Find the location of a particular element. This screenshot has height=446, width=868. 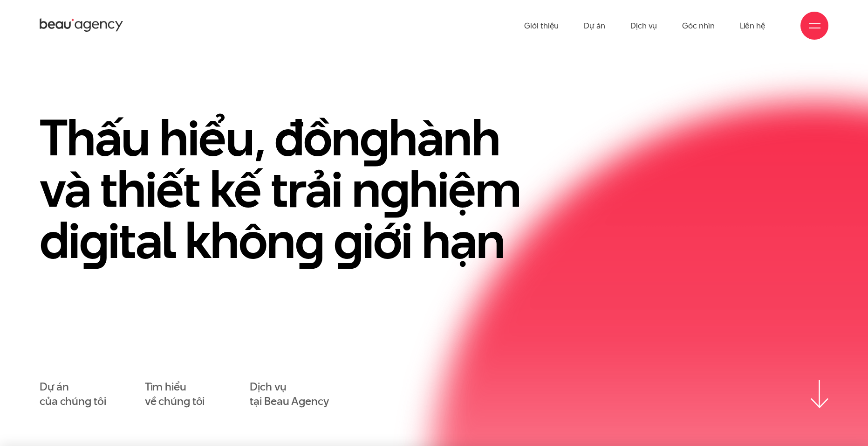

a: Dự áncủa chúng tôi is located at coordinates (73, 395).